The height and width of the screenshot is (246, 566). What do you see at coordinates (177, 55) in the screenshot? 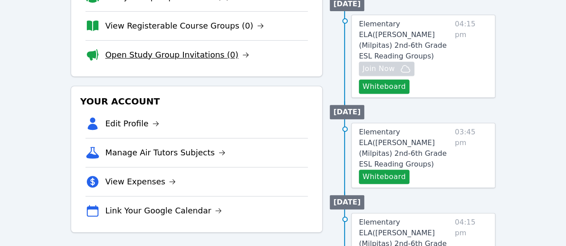
I see `a: Open Study Group Invitations (0)` at bounding box center [177, 55].